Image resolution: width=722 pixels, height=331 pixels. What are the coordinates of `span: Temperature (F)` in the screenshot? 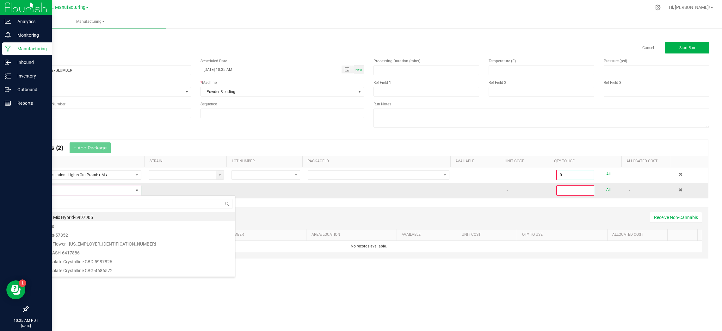 It's located at (503, 61).